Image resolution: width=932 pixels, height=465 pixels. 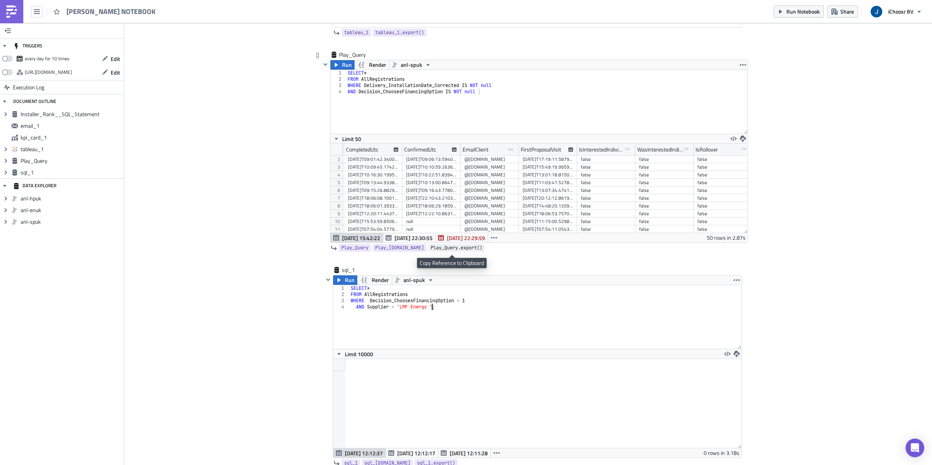 I want to click on button: anl-spuk, so click(x=414, y=280).